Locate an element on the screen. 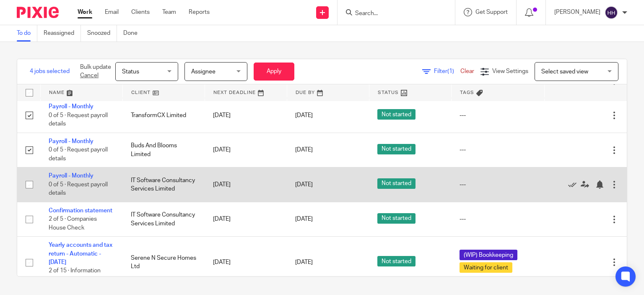  span: Waiting for client is located at coordinates (486, 267).